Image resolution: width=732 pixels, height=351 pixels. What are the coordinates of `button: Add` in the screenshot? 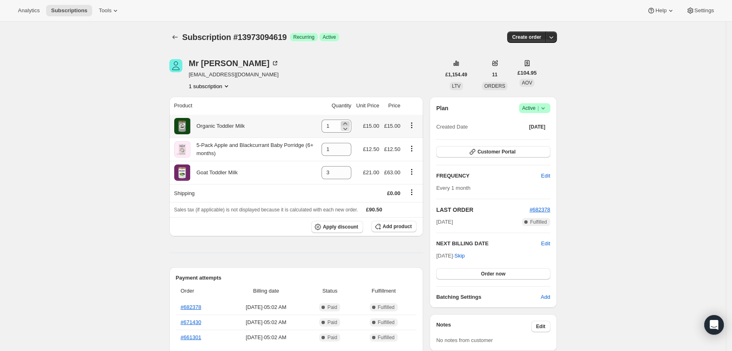 It's located at (545, 297).